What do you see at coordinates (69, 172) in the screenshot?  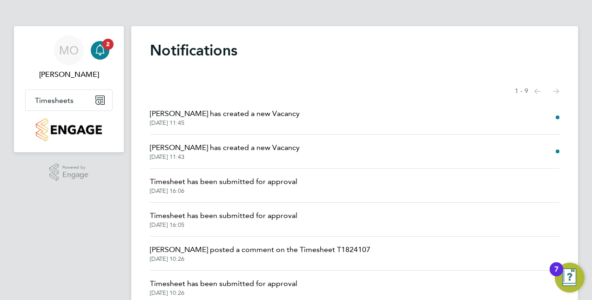 I see `a: Powered byEngage` at bounding box center [69, 172].